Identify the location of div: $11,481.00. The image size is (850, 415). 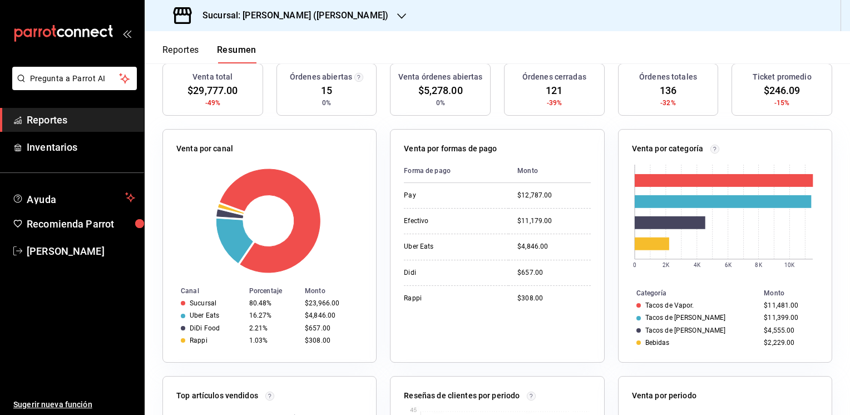
(789, 305).